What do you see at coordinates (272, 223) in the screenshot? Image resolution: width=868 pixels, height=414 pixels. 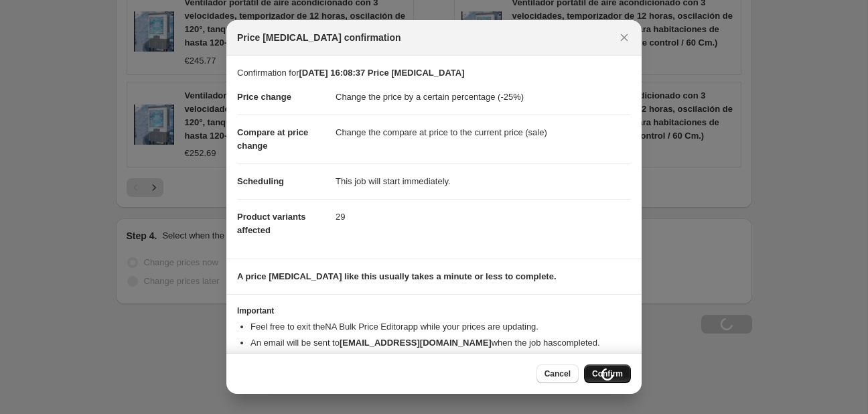 I see `span: Product variants affected` at bounding box center [272, 223].